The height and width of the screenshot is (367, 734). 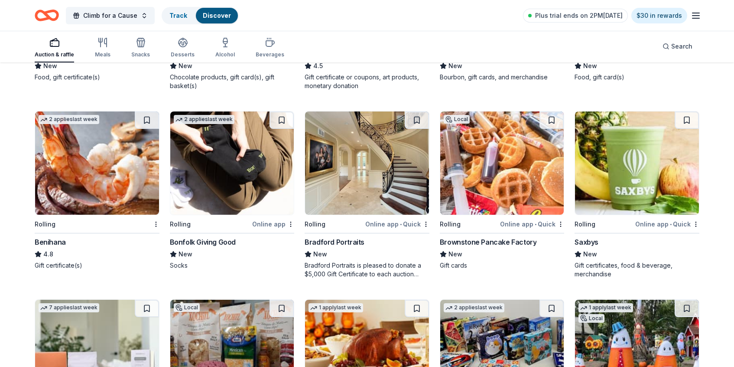 I want to click on div: Online app, so click(x=273, y=224).